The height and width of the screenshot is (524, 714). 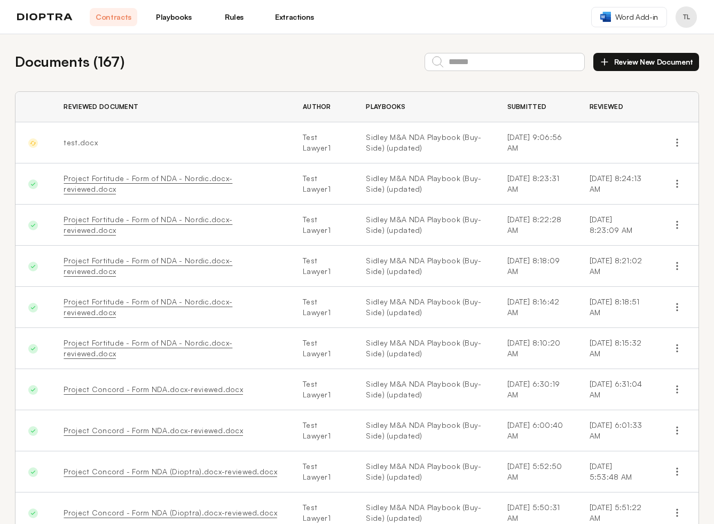 I want to click on h2: Documents ( 167 ), so click(x=69, y=61).